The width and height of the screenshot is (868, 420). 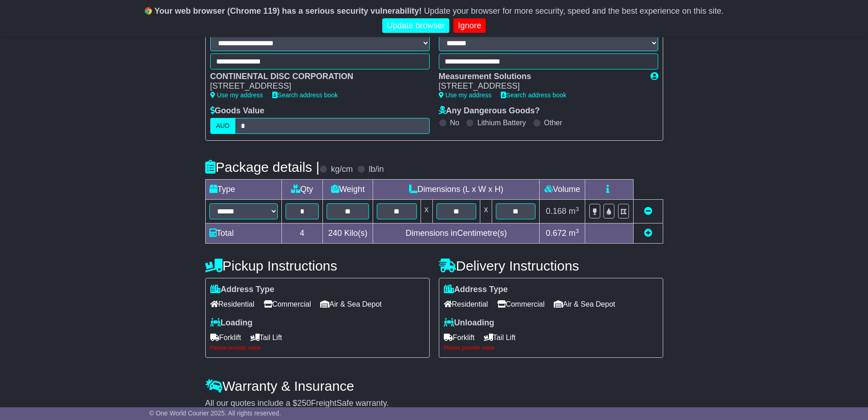 I want to click on a: Add new item, so click(x=648, y=233).